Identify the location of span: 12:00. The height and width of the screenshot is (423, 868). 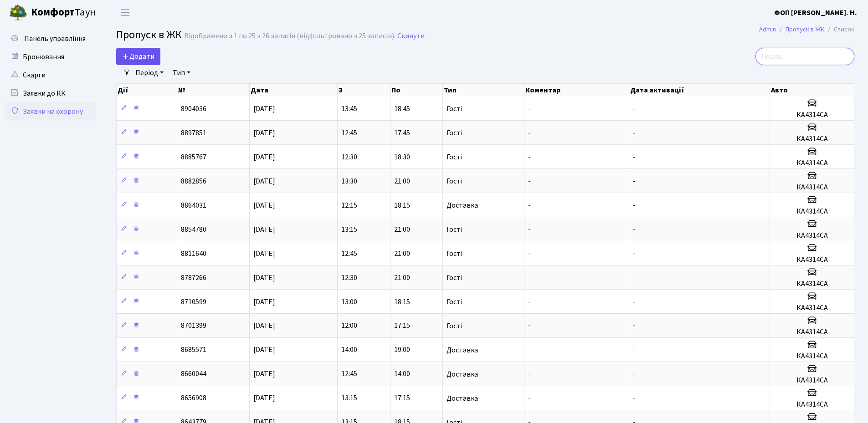
(349, 326).